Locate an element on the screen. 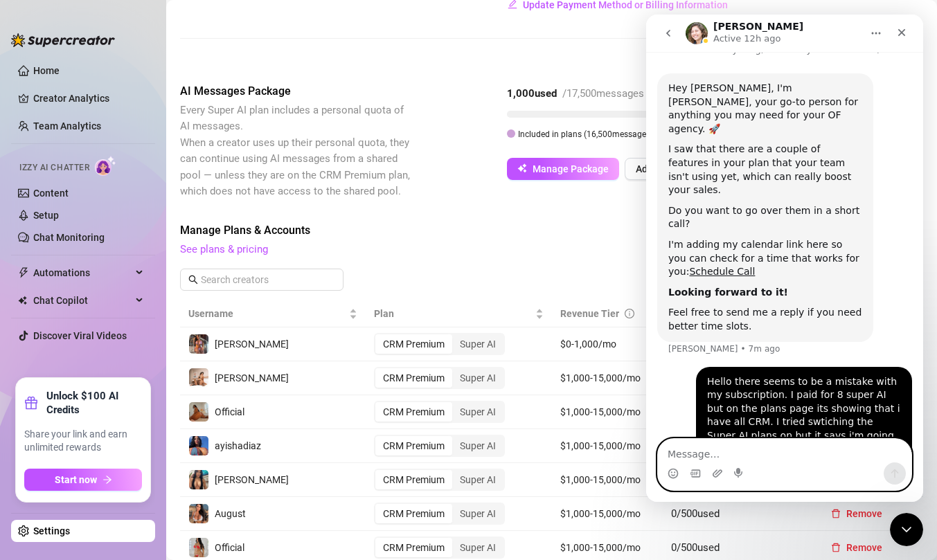 The image size is (937, 560). button: Add AI Coupon is located at coordinates (668, 168).